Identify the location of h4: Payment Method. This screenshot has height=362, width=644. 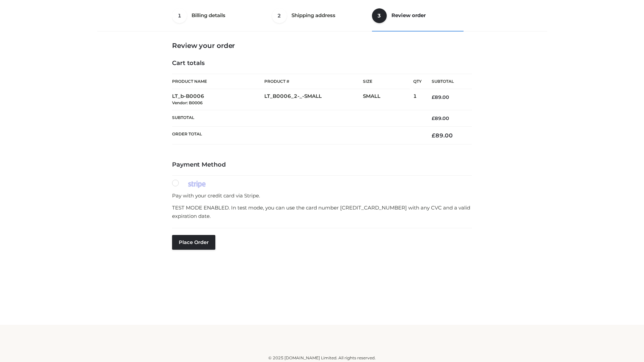
(322, 165).